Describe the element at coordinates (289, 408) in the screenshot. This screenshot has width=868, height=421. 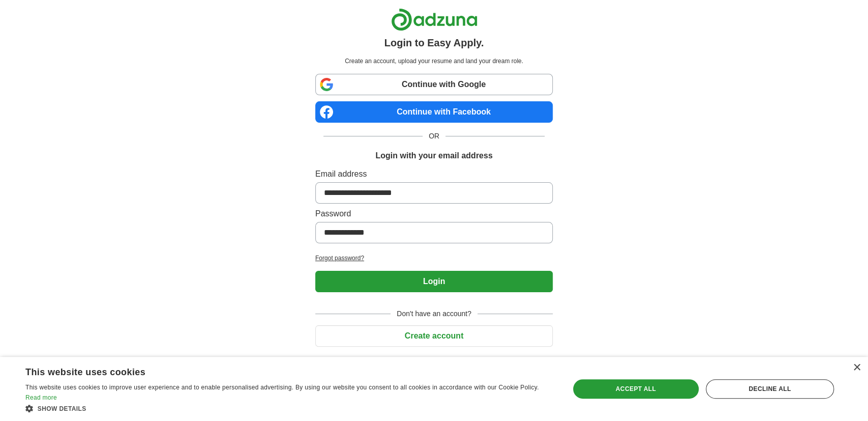
I see `div: Show details` at that location.